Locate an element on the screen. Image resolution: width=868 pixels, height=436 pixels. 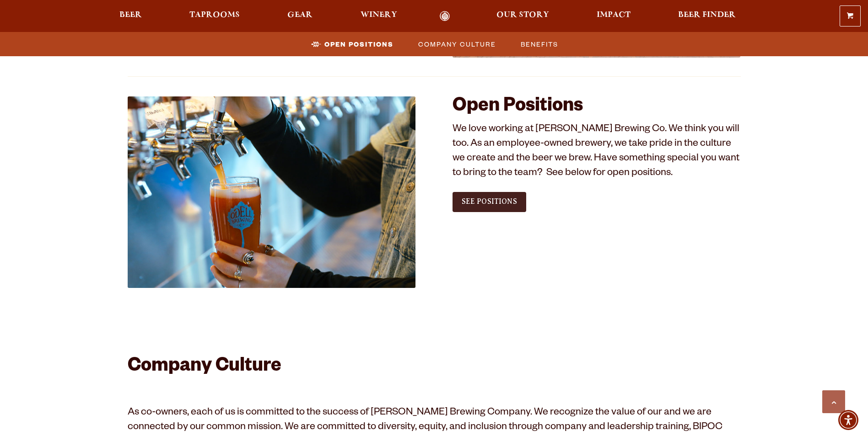
span: Beer is located at coordinates (131, 15).